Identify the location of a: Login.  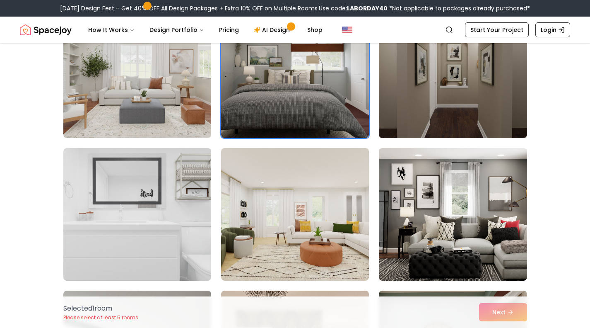
(553, 30).